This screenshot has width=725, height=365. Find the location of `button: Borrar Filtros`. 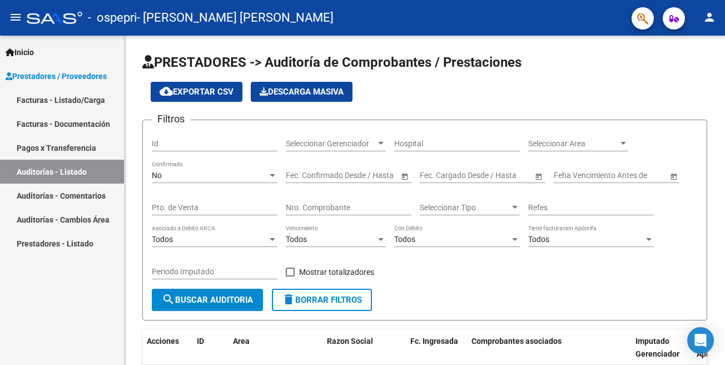

button: Borrar Filtros is located at coordinates (322, 300).